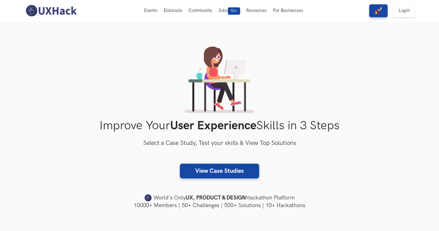 This screenshot has width=439, height=231. I want to click on h1: Improve Your Skills in 3 Steps, so click(220, 125).